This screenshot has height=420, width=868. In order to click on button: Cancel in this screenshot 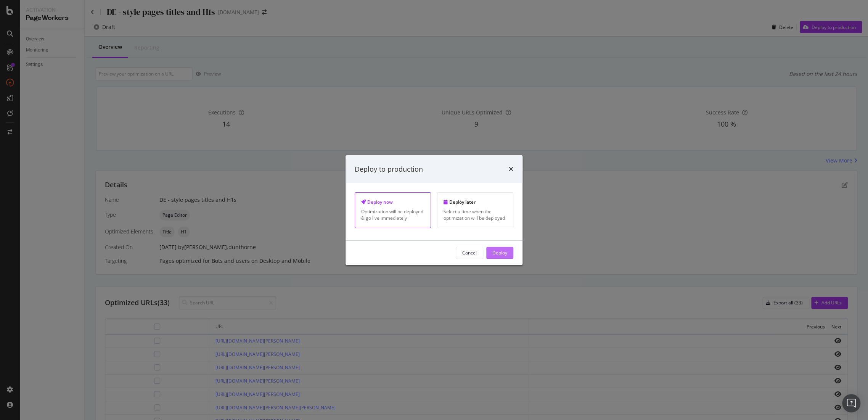, I will do `click(470, 253)`.